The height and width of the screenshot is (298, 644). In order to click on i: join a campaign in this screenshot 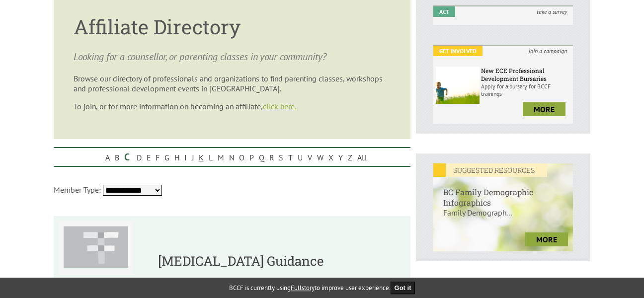, I will do `click(548, 51)`.